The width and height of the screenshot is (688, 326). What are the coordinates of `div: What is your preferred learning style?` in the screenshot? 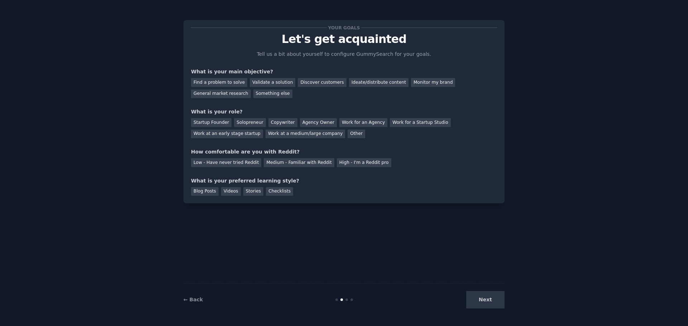 It's located at (344, 181).